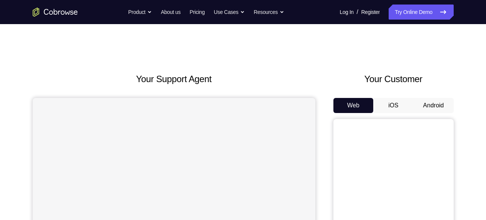 The height and width of the screenshot is (220, 486). What do you see at coordinates (171, 12) in the screenshot?
I see `a: About us` at bounding box center [171, 12].